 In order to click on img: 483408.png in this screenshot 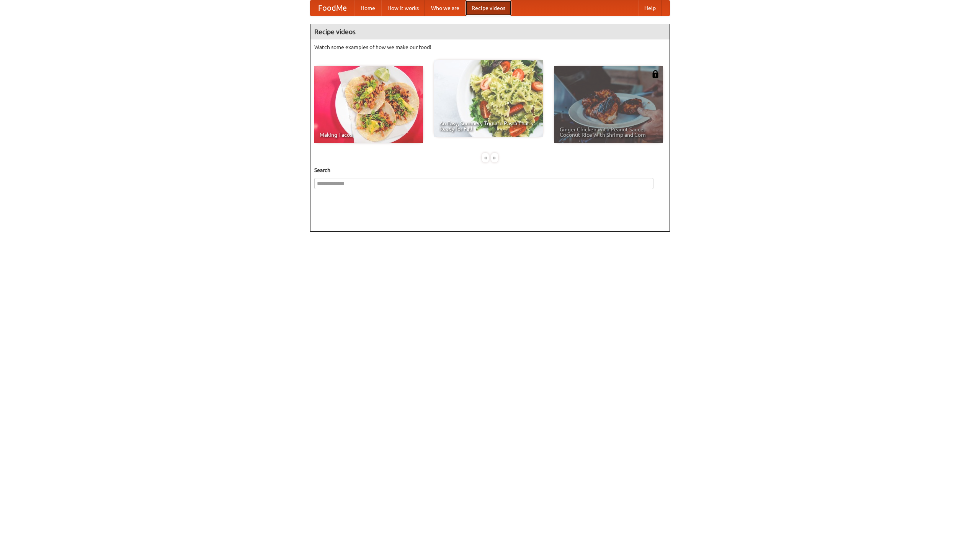, I will do `click(655, 74)`.